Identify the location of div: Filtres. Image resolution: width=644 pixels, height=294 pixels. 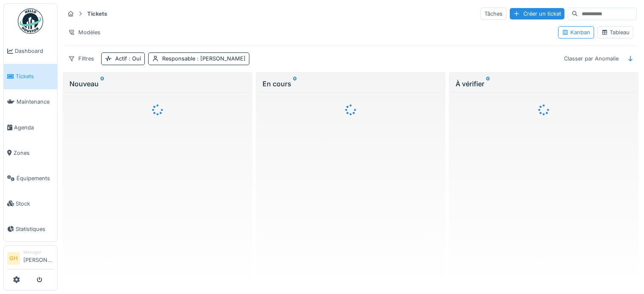
(81, 59).